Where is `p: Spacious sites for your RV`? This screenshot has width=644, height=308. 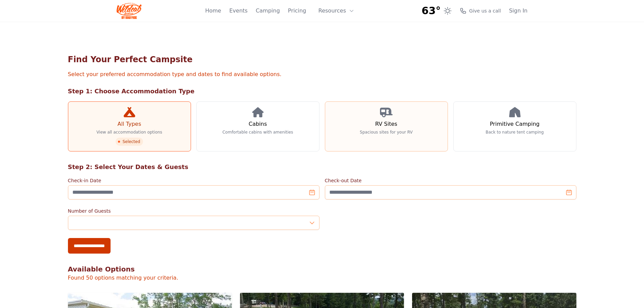
p: Spacious sites for your RV is located at coordinates (386, 132).